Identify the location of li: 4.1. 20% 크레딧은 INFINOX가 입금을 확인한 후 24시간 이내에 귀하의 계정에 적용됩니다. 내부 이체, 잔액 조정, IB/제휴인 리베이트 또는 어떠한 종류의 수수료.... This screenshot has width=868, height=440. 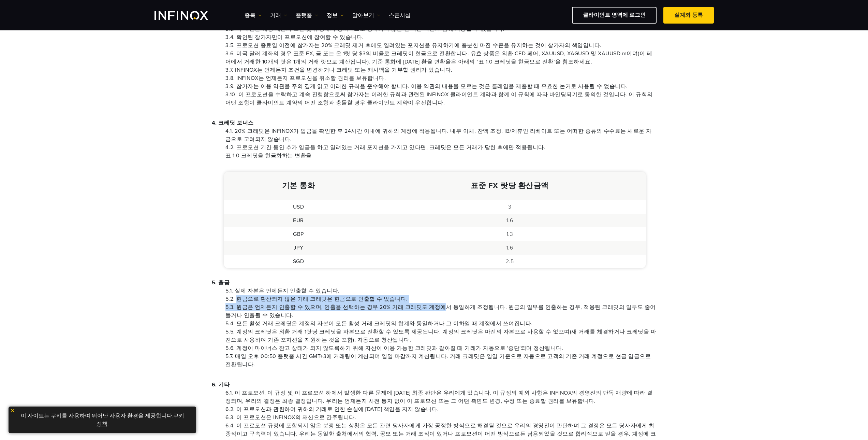
(441, 135).